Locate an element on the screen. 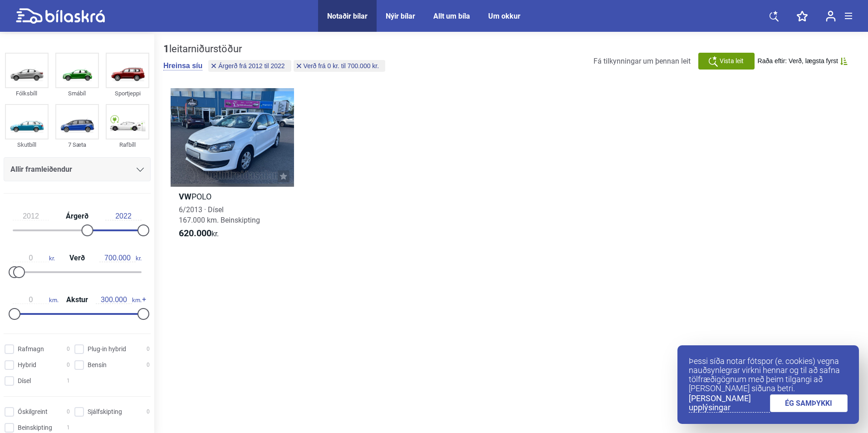 This screenshot has height=433, width=868. span: Raða eftir: Verð, lægsta fyrst is located at coordinates (798, 61).